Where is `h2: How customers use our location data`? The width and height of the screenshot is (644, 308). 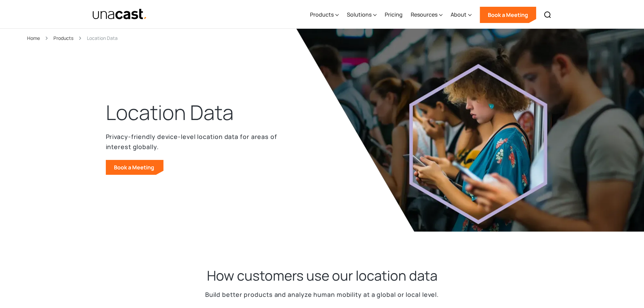 h2: How customers use our location data is located at coordinates (322, 275).